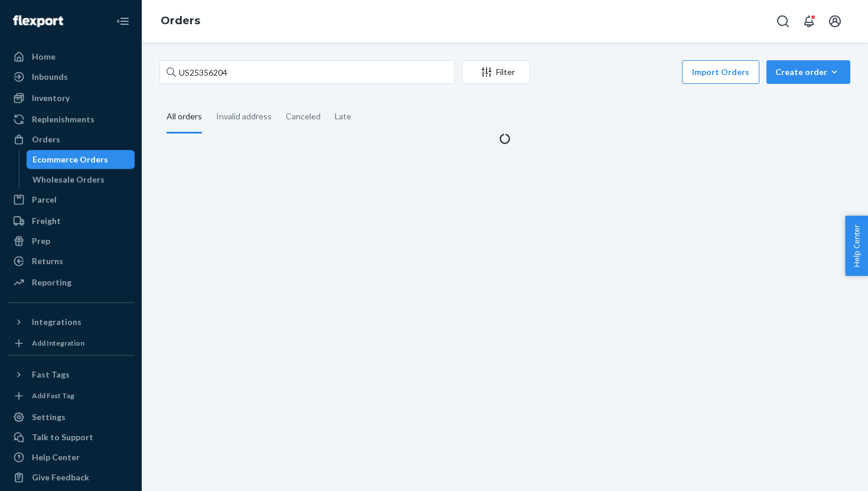 This screenshot has width=868, height=491. What do you see at coordinates (50, 77) in the screenshot?
I see `div: Inbounds` at bounding box center [50, 77].